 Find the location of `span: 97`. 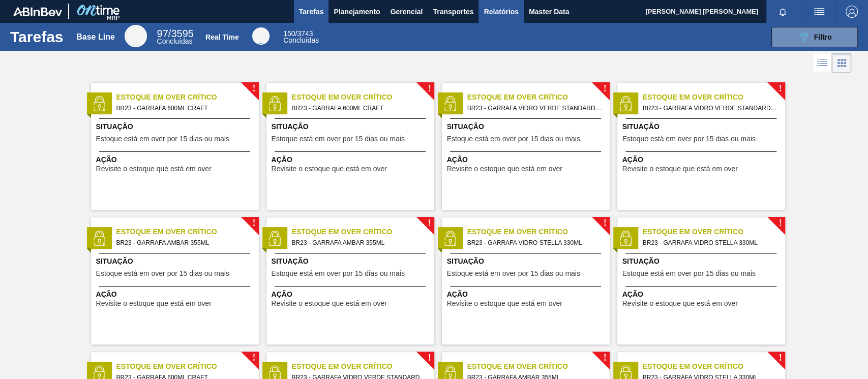

span: 97 is located at coordinates (163, 33).